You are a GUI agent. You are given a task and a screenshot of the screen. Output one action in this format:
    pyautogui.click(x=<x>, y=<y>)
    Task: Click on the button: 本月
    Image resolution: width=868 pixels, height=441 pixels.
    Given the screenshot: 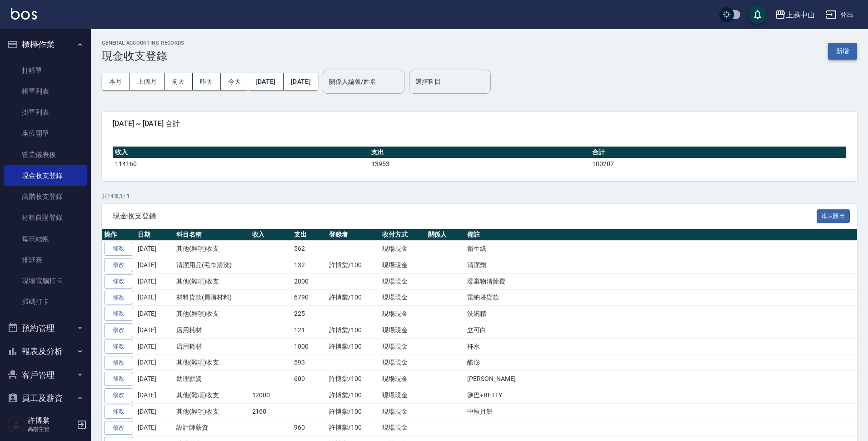 What is the action you would take?
    pyautogui.click(x=116, y=81)
    